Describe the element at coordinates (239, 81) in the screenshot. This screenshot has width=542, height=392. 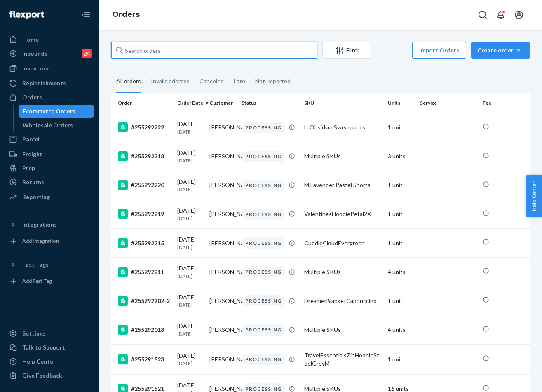
I see `div: Late` at that location.